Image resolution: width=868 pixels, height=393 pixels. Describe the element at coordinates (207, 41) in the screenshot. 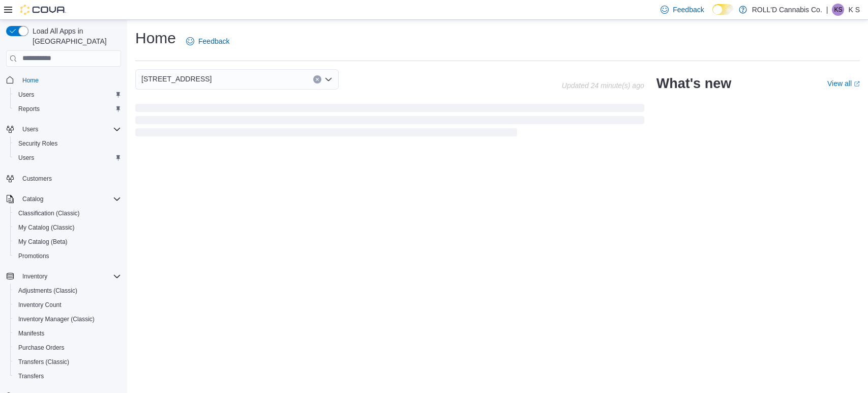

I see `a: Feedback` at that location.